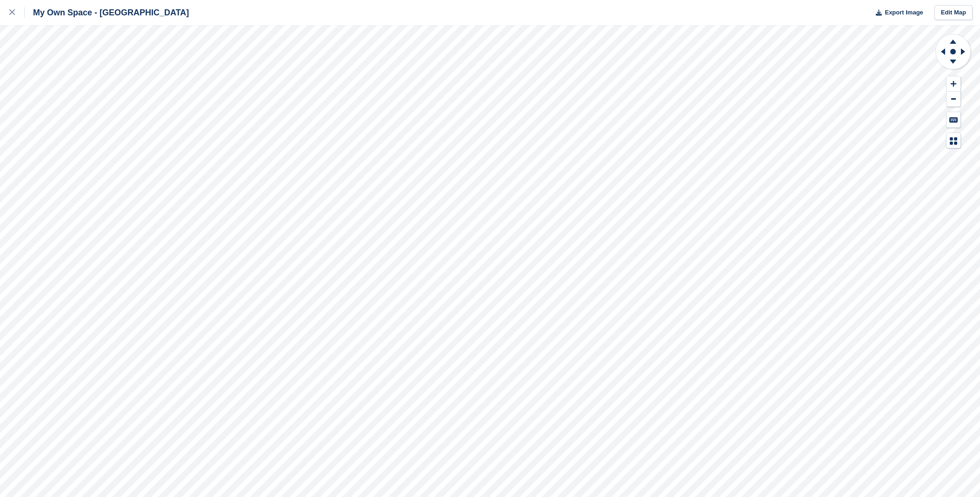 The height and width of the screenshot is (497, 980). What do you see at coordinates (954, 120) in the screenshot?
I see `button: Keyboard Shortcuts` at bounding box center [954, 120].